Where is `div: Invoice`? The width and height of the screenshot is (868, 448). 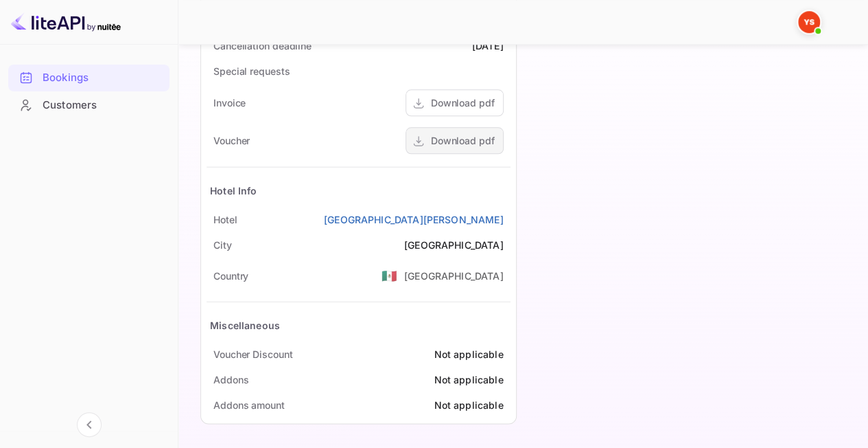 div: Invoice is located at coordinates (230, 102).